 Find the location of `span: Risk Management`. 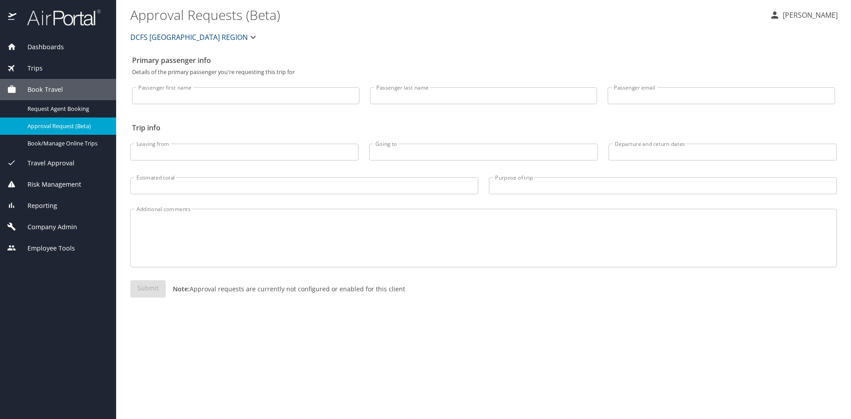

span: Risk Management is located at coordinates (49, 184).